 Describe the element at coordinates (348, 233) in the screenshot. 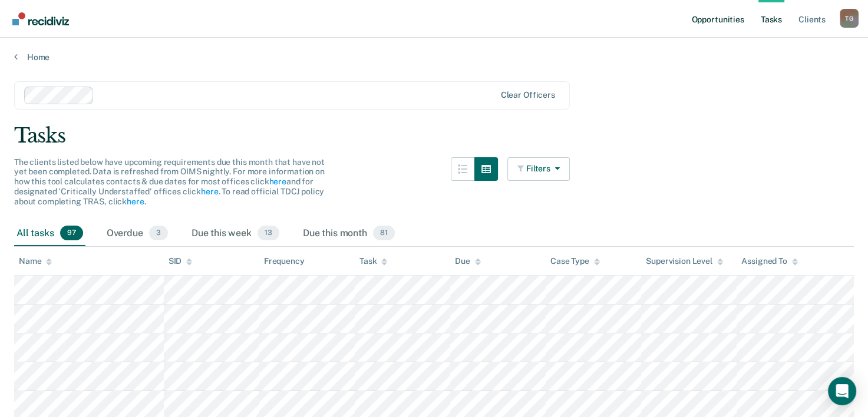

I see `div: Due this month81` at that location.